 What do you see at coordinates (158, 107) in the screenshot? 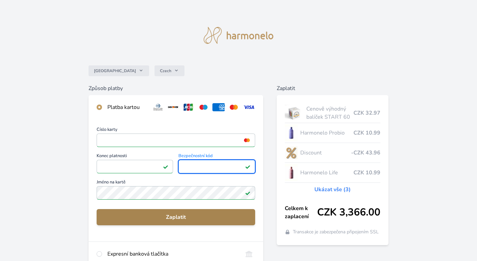
I see `img: diners.svg` at bounding box center [158, 107].